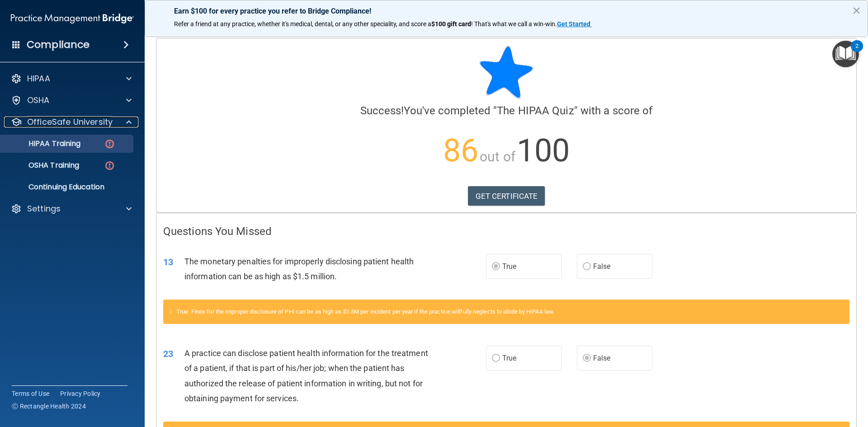 The height and width of the screenshot is (427, 868). What do you see at coordinates (506, 196) in the screenshot?
I see `a: GET CERTIFICATE` at bounding box center [506, 196].